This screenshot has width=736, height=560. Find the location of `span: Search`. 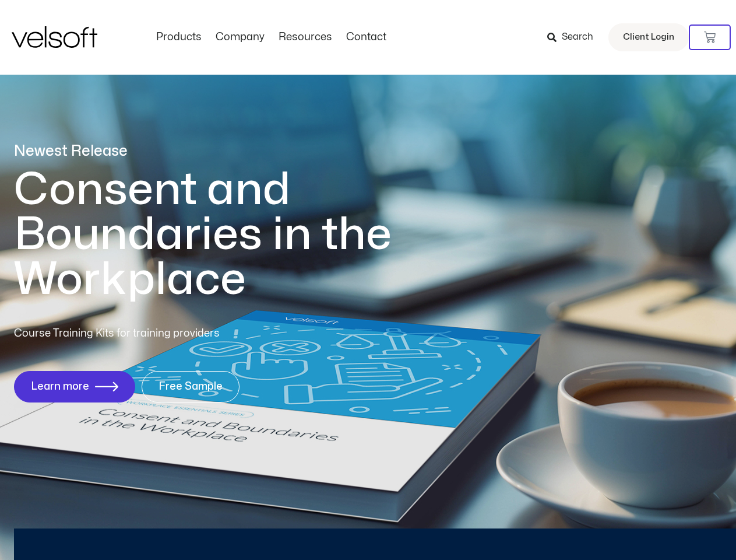

span: Search is located at coordinates (577, 37).